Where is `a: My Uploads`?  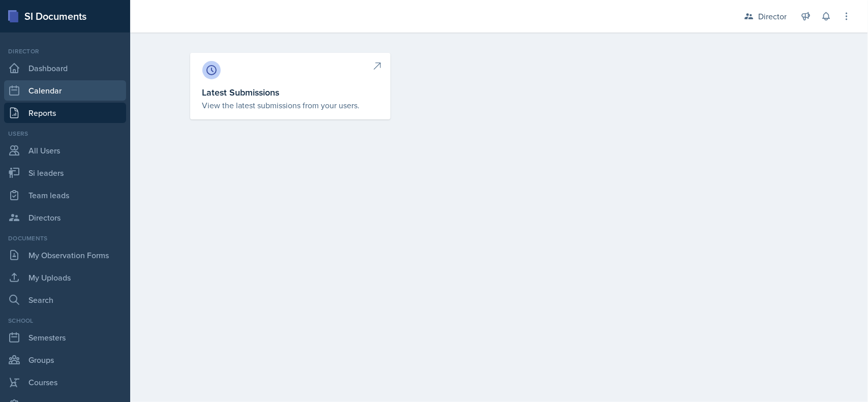 a: My Uploads is located at coordinates (65, 278).